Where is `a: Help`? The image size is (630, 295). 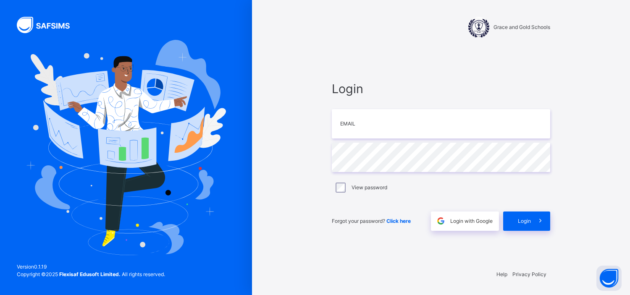
a: Help is located at coordinates (502, 274).